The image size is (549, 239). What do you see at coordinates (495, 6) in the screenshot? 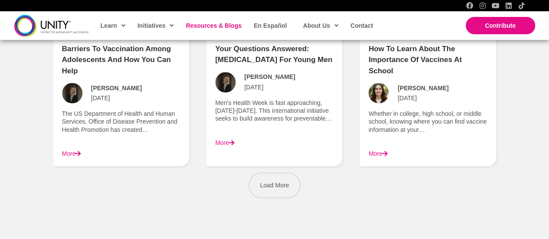
I see `a: YouTube` at bounding box center [495, 6].